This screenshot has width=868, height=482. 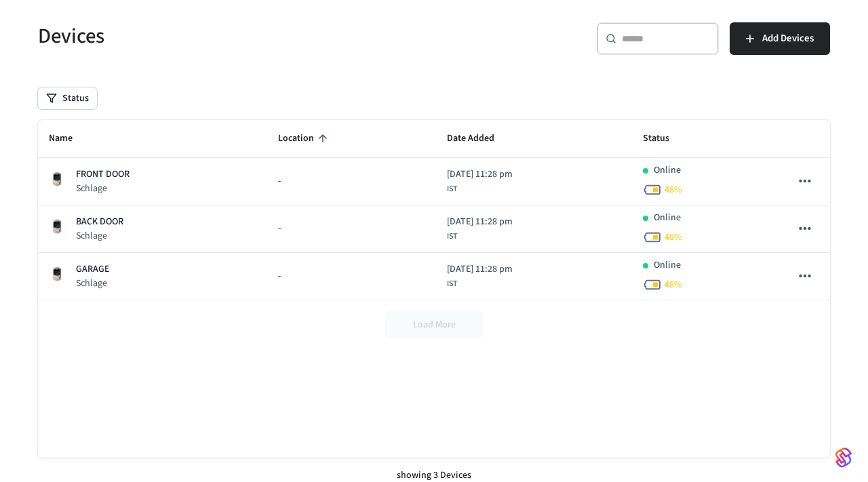 What do you see at coordinates (67, 98) in the screenshot?
I see `button: Status` at bounding box center [67, 98].